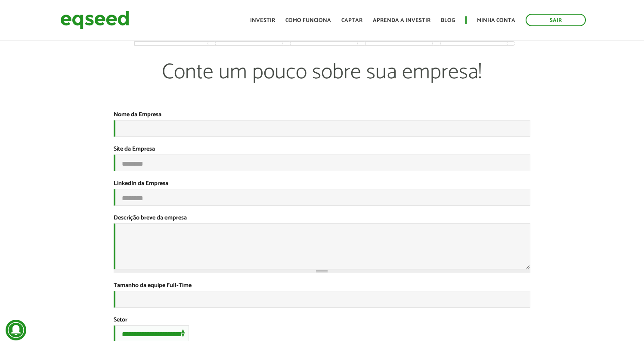 The height and width of the screenshot is (346, 644). What do you see at coordinates (134, 150) in the screenshot?
I see `label: Site da Empresa` at bounding box center [134, 150].